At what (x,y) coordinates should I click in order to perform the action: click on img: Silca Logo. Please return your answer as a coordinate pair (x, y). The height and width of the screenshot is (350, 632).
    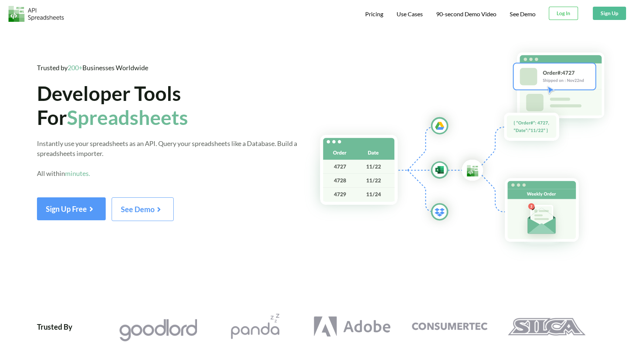
    Looking at the image, I should click on (546, 327).